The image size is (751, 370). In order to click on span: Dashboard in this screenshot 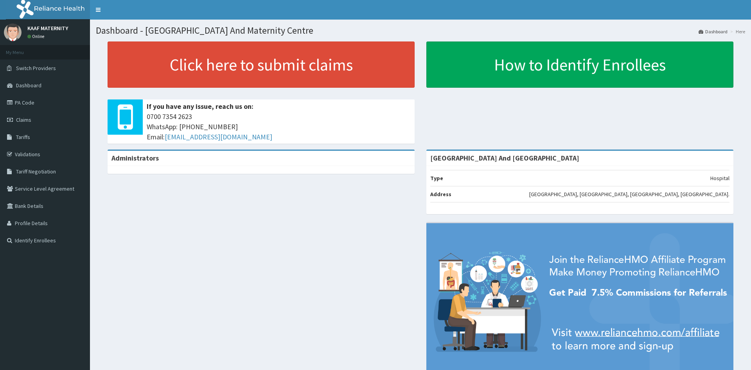, I will do `click(29, 85)`.